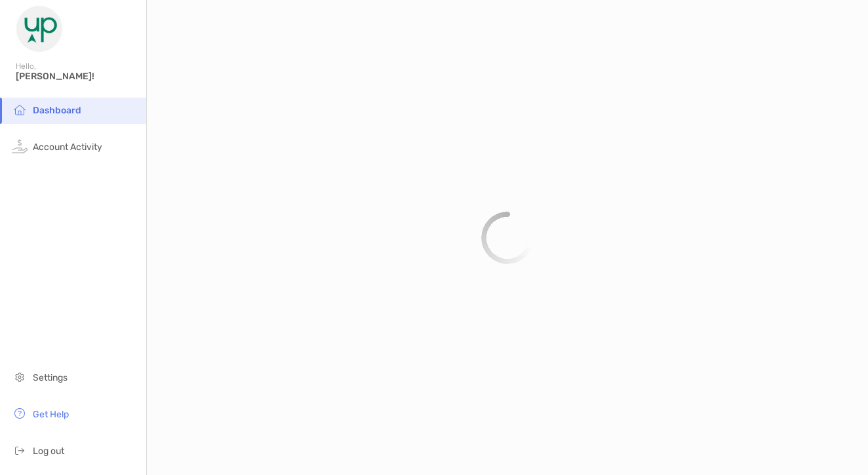 The height and width of the screenshot is (475, 868). Describe the element at coordinates (20, 147) in the screenshot. I see `img: activity icon` at that location.